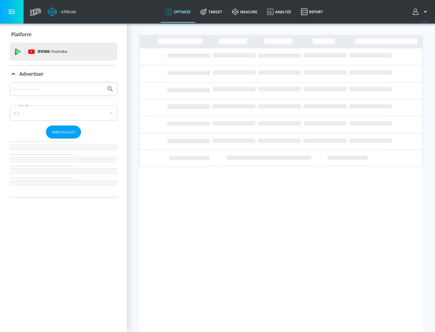 Image resolution: width=435 pixels, height=332 pixels. What do you see at coordinates (31, 74) in the screenshot?
I see `p: Advertiser` at bounding box center [31, 74].